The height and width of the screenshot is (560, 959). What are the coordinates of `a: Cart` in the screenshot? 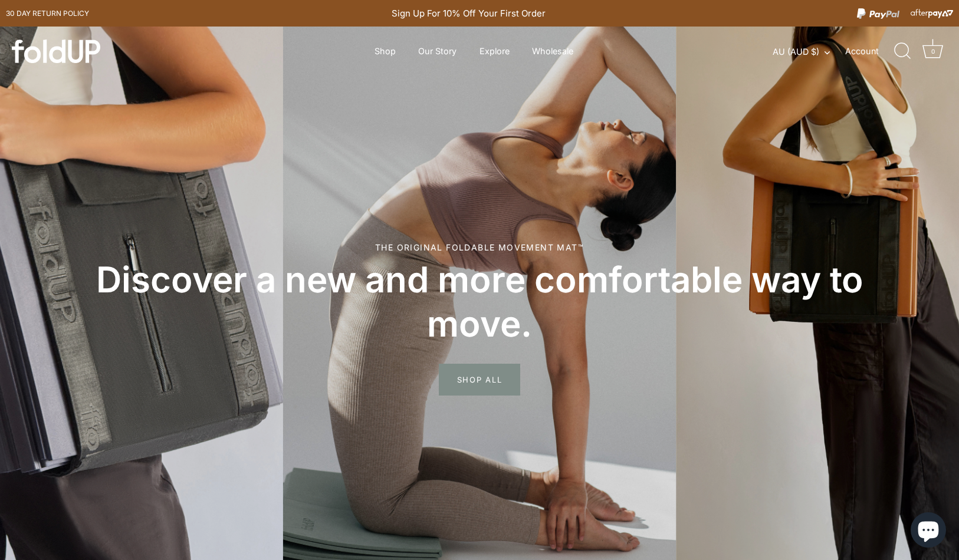 It's located at (933, 51).